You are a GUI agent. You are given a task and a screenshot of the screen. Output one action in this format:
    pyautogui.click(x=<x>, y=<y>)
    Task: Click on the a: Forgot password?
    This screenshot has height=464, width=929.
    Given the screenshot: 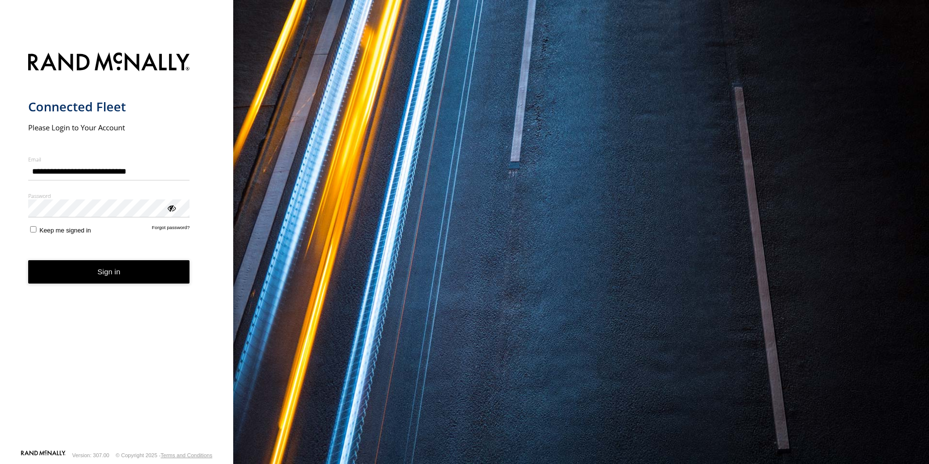 What is the action you would take?
    pyautogui.click(x=171, y=229)
    